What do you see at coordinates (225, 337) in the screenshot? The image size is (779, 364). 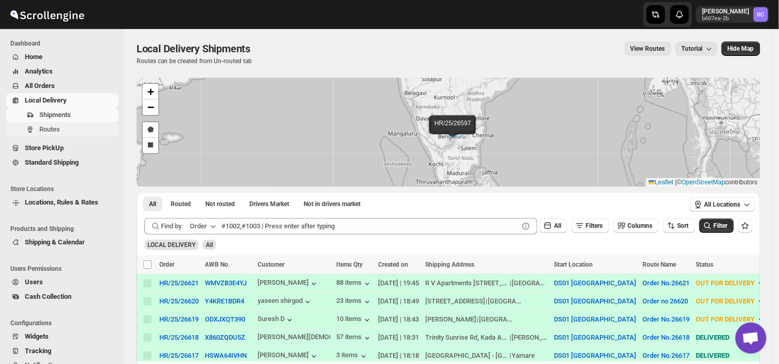 I see `button: X860ZQDU5Z` at bounding box center [225, 337].